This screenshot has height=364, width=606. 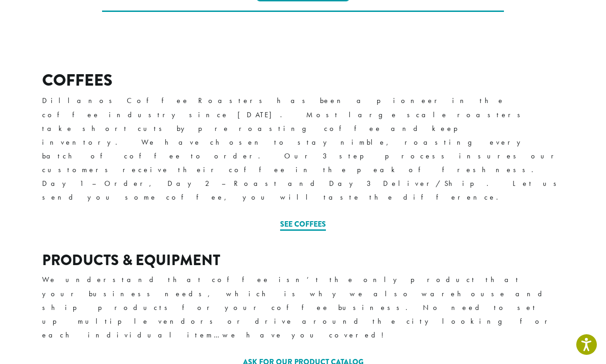 I want to click on h3: PRODUCTS & EQUIPMENT, so click(x=303, y=261).